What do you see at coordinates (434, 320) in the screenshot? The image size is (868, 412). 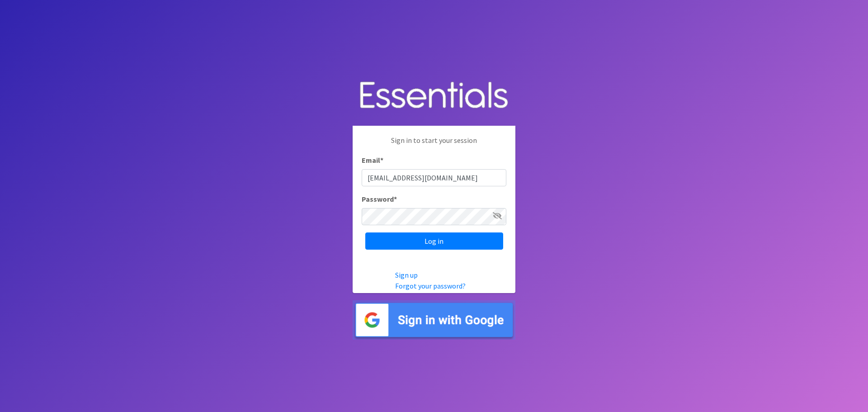 I see `img: Sign in with Google` at bounding box center [434, 320].